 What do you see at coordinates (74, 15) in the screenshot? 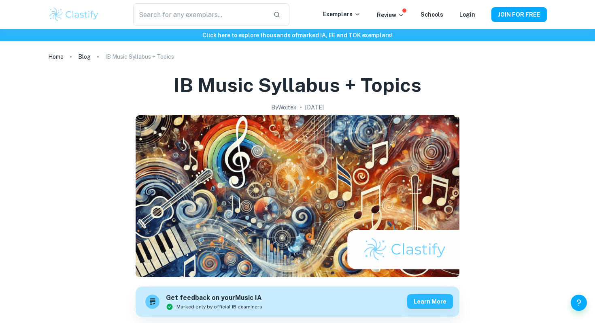
I see `a: Clastify logo` at bounding box center [74, 15].